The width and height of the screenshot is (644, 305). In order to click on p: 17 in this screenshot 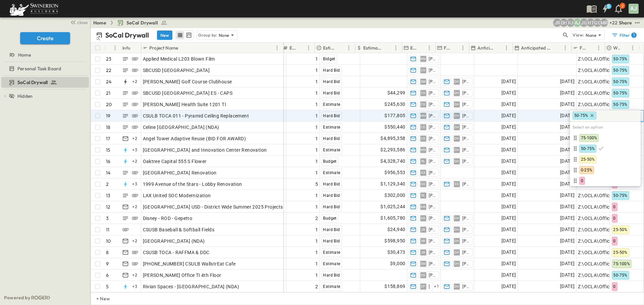, I will do `click(108, 139)`.